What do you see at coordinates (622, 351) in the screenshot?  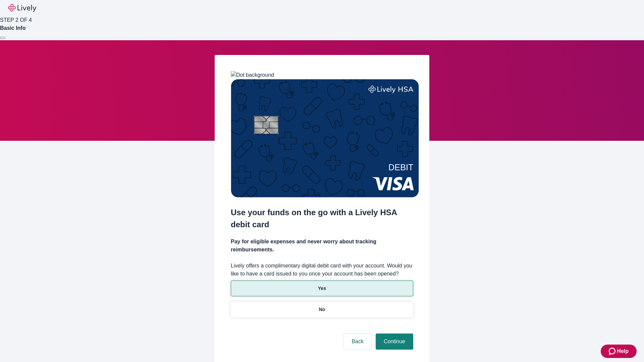 I see `span: Help` at bounding box center [622, 351].